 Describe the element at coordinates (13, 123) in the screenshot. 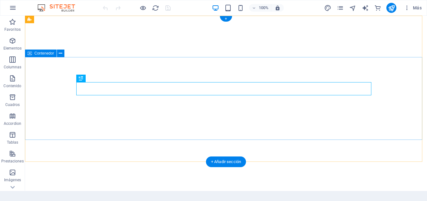

I see `p: Accordion` at that location.